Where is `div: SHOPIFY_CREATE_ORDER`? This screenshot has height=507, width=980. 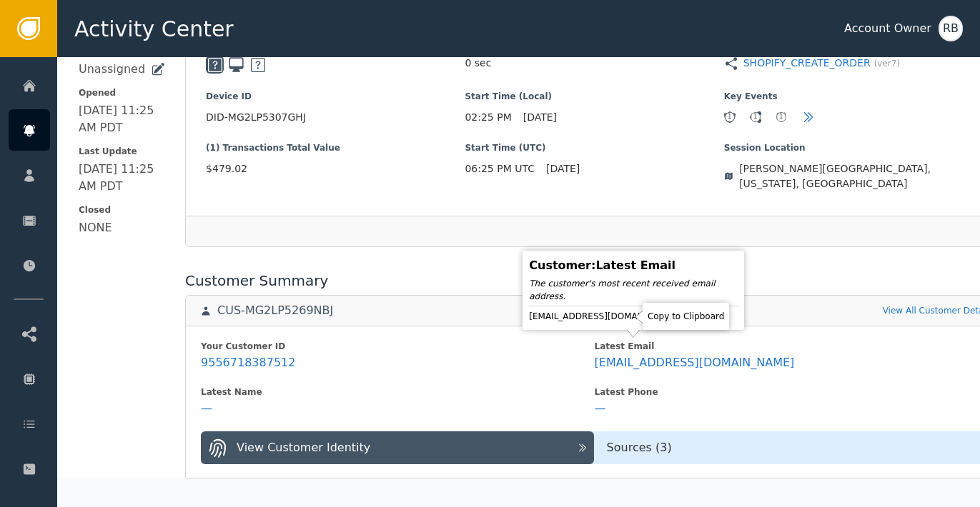
div: SHOPIFY_CREATE_ORDER is located at coordinates (807, 63).